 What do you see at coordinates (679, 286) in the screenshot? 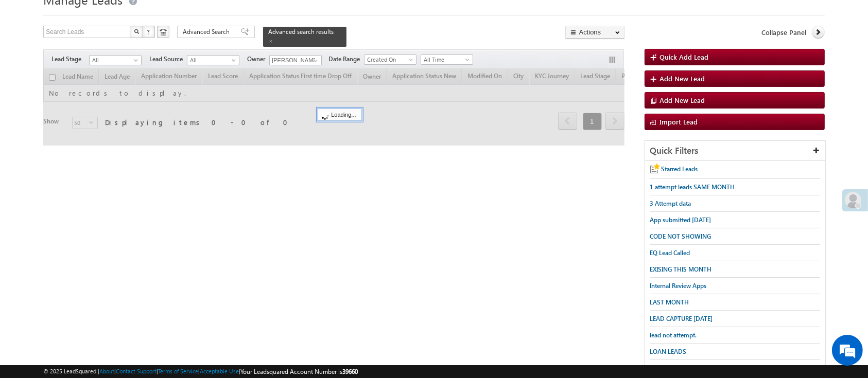
I see `span: Internal Review Apps` at bounding box center [679, 286].